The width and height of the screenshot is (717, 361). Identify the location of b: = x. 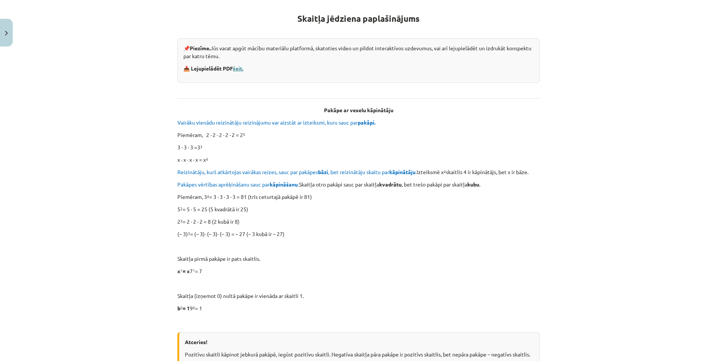
(186, 271).